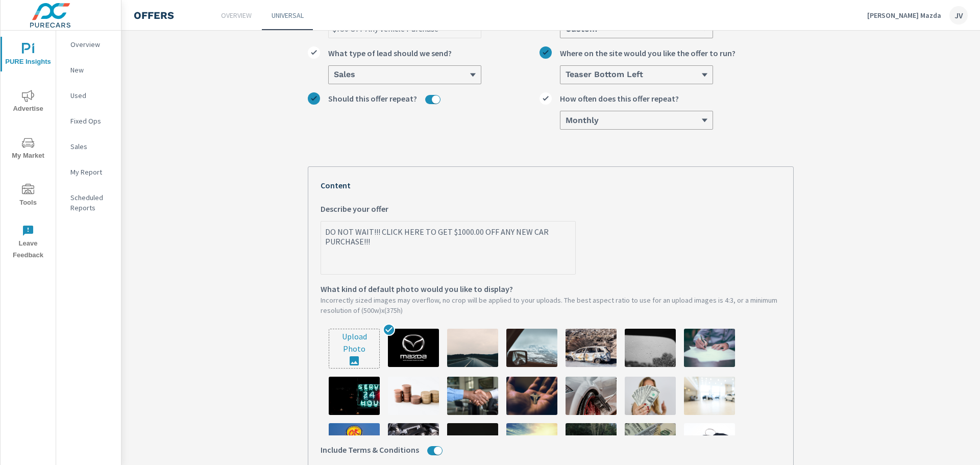  Describe the element at coordinates (91, 70) in the screenshot. I see `p: New` at that location.